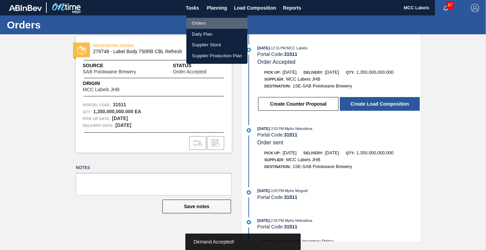 This screenshot has height=250, width=486. Describe the element at coordinates (217, 34) in the screenshot. I see `li: Daily Plan` at that location.